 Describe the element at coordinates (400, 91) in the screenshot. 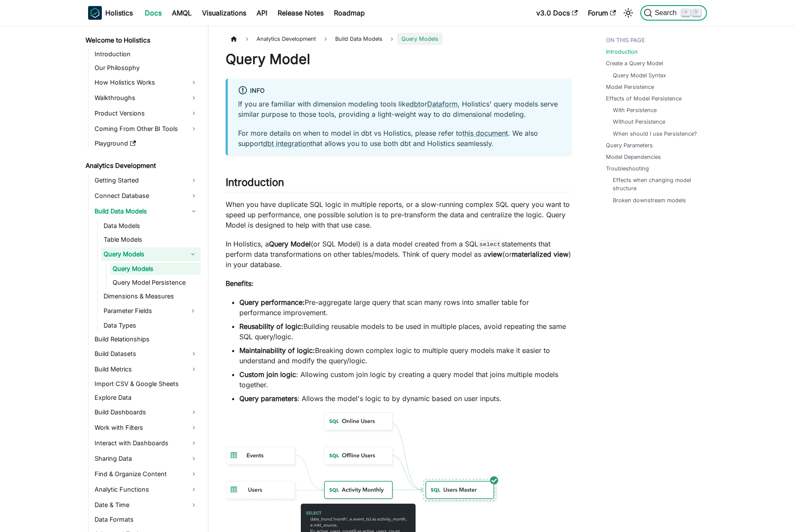

I see `div: info` at that location.